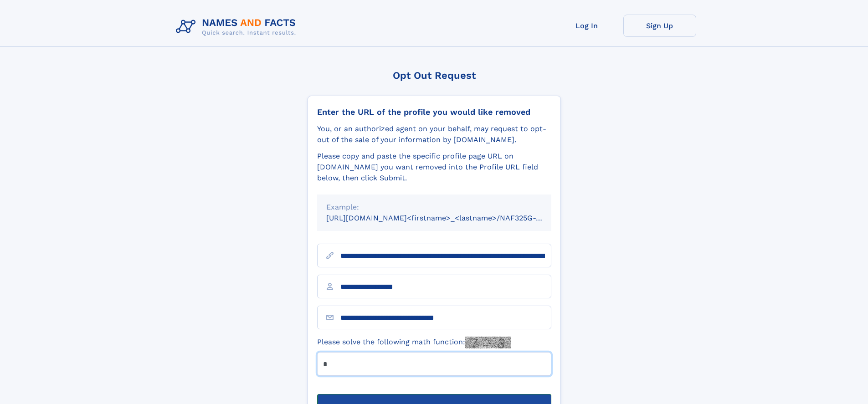  What do you see at coordinates (659, 25) in the screenshot?
I see `a: Sign Up` at bounding box center [659, 25].